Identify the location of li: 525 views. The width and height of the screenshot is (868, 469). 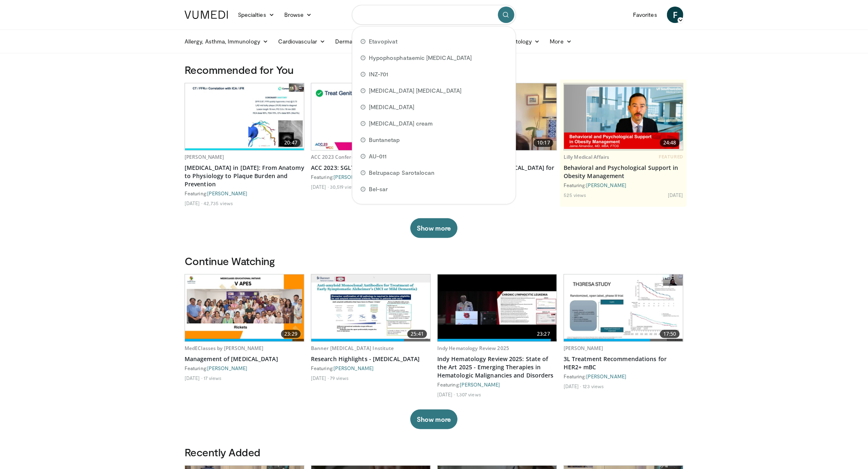
(575, 195).